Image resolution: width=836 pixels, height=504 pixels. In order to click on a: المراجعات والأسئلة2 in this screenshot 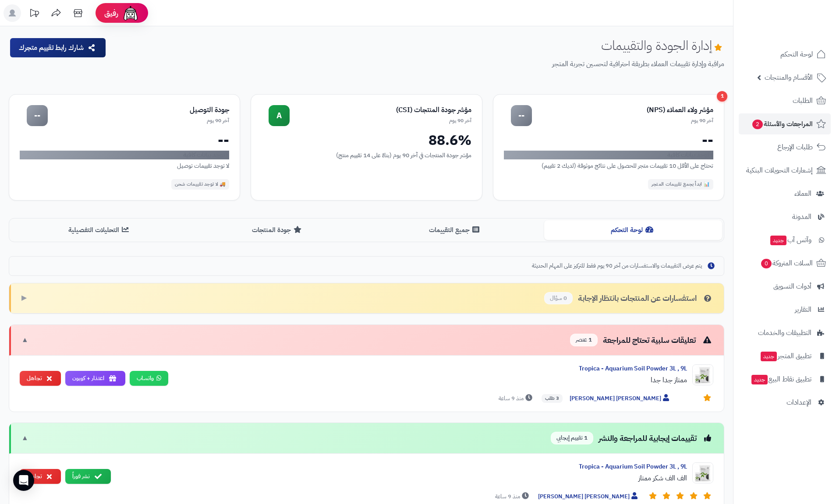, I will do `click(785, 124)`.